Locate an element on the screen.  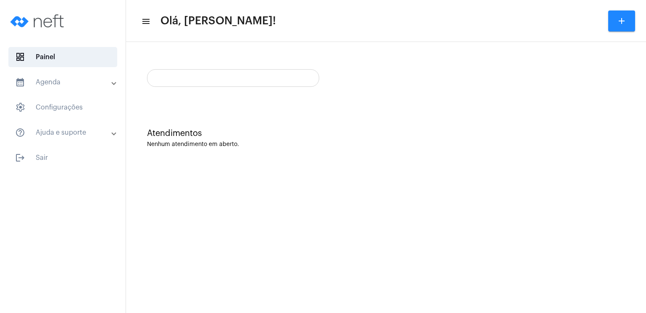
div: Nenhum atendimento em aberto. is located at coordinates (386, 144).